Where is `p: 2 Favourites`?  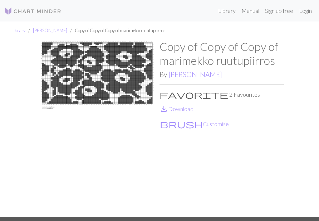 p: 2 Favourites is located at coordinates (222, 95).